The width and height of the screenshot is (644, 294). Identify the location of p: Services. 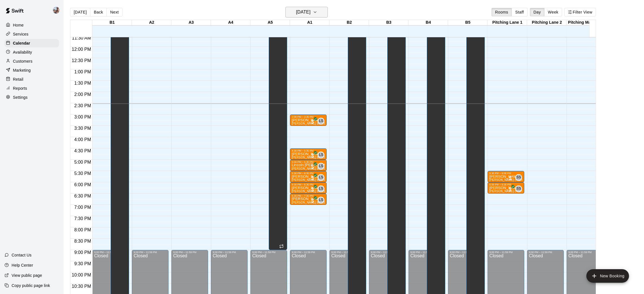
(20, 34).